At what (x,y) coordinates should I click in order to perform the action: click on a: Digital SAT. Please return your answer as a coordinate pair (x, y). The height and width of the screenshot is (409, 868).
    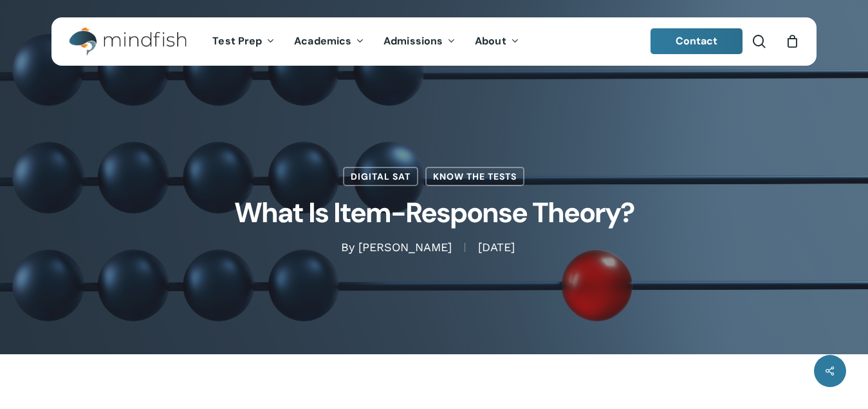
    Looking at the image, I should click on (381, 177).